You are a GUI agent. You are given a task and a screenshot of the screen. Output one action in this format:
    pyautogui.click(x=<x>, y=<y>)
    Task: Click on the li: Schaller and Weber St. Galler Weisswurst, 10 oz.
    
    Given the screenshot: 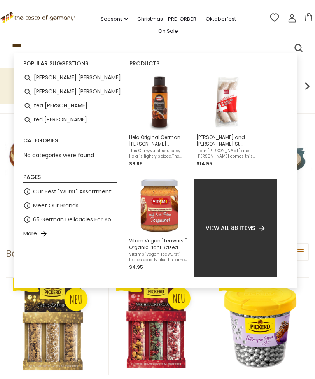 What is the action you would take?
    pyautogui.click(x=227, y=121)
    